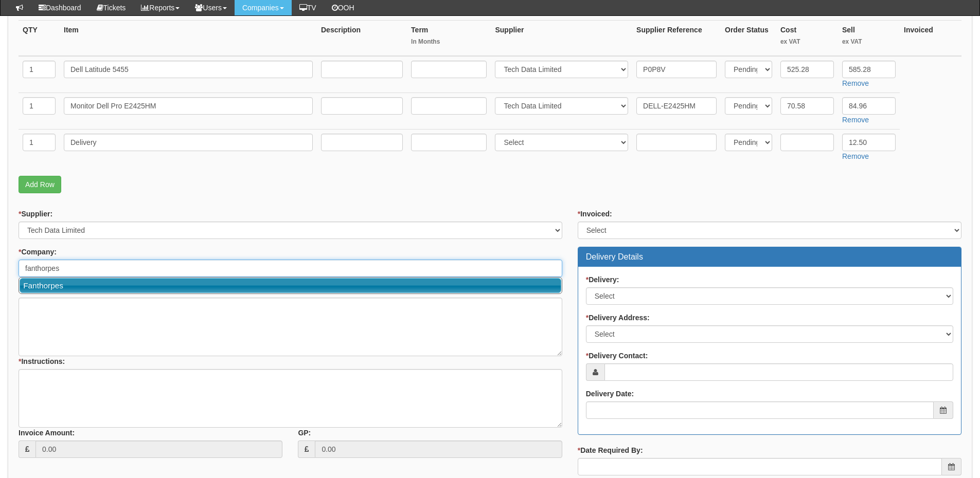 This screenshot has width=980, height=478. I want to click on label: Instructions:, so click(42, 362).